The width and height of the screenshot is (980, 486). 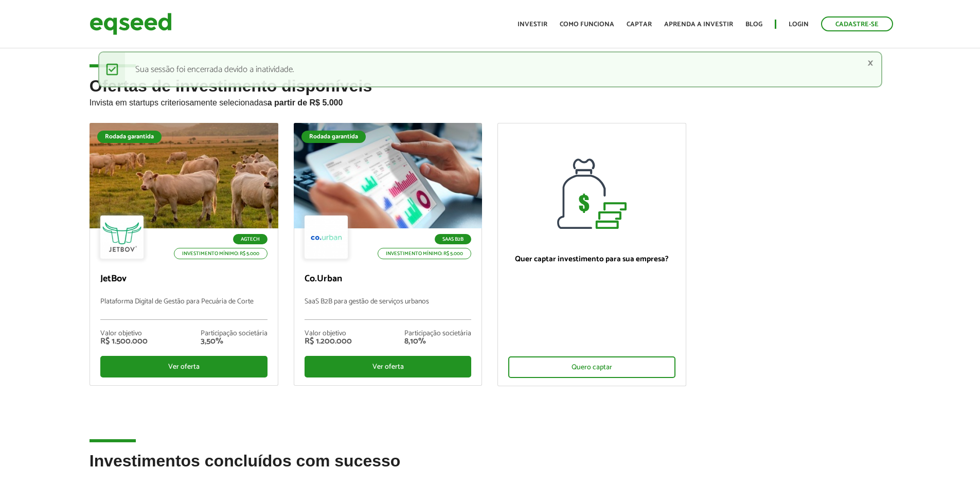 I want to click on p: Plataforma Digital de Gestão para Pecuária de Corte, so click(x=184, y=309).